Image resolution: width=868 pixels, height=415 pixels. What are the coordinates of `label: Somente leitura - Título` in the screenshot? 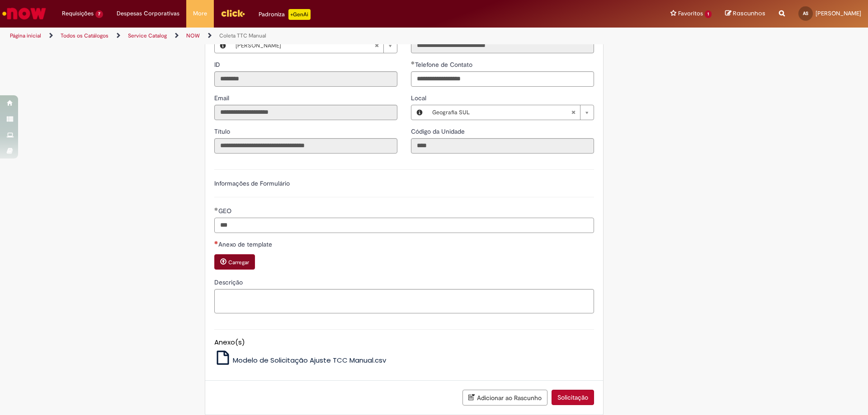 It's located at (223, 132).